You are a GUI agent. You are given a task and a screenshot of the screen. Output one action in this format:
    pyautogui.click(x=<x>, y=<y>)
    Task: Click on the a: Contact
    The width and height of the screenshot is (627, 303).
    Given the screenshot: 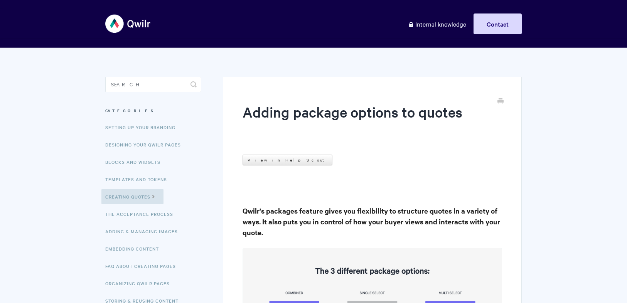 What is the action you would take?
    pyautogui.click(x=498, y=24)
    